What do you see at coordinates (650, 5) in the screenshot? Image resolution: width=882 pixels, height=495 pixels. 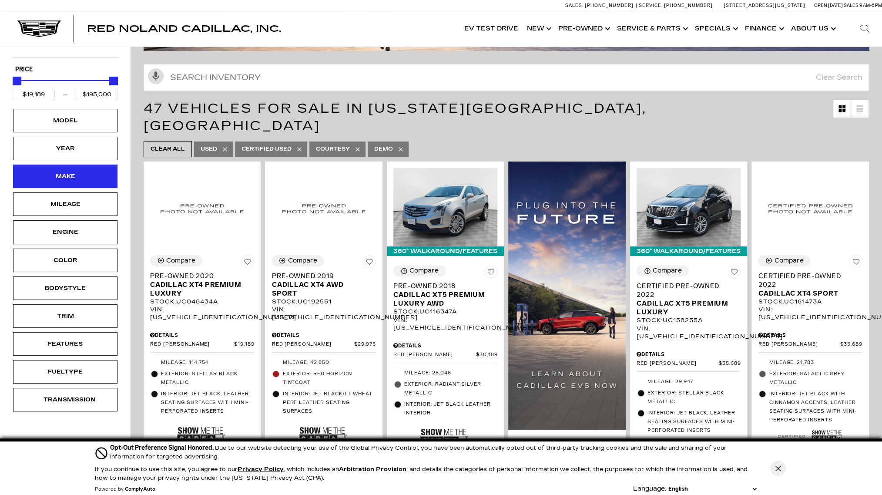 I see `span: Service:` at bounding box center [650, 5].